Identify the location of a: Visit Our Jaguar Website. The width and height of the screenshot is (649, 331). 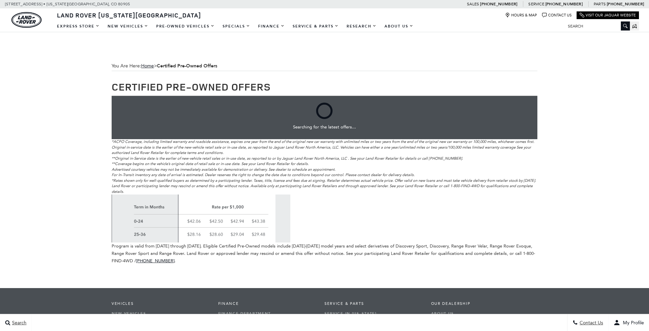
(608, 15).